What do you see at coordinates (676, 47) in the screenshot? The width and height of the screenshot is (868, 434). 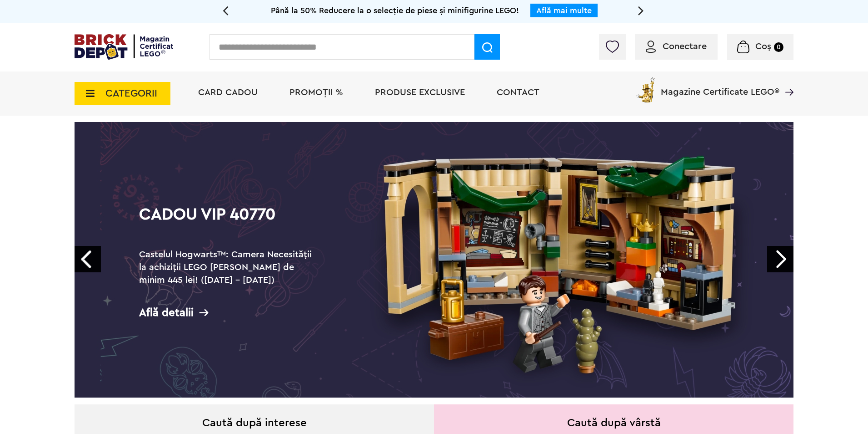 I see `a: Conectare` at bounding box center [676, 47].